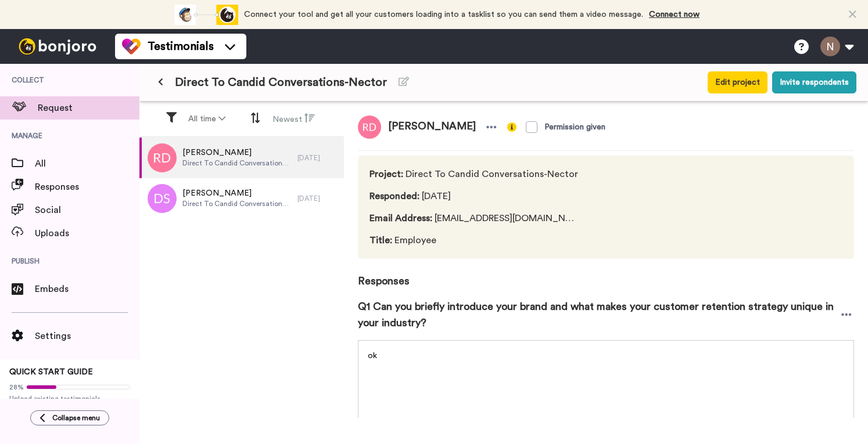 This screenshot has height=444, width=868. Describe the element at coordinates (737, 82) in the screenshot. I see `a: Edit project` at that location.